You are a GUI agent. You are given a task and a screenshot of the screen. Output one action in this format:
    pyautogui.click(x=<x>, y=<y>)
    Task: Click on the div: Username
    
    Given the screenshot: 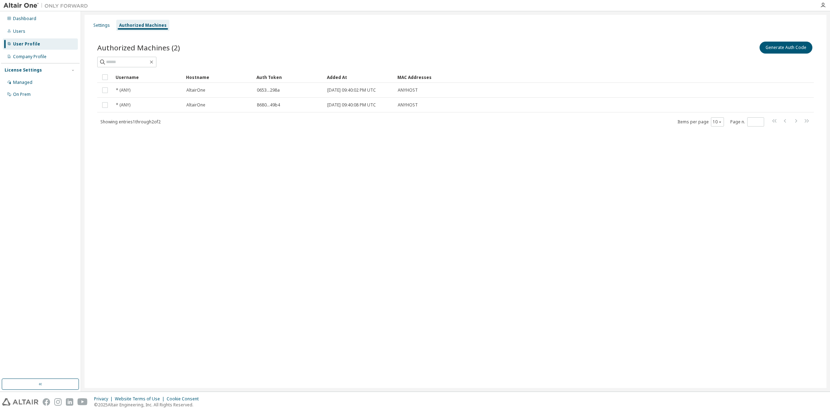 What is the action you would take?
    pyautogui.click(x=148, y=77)
    